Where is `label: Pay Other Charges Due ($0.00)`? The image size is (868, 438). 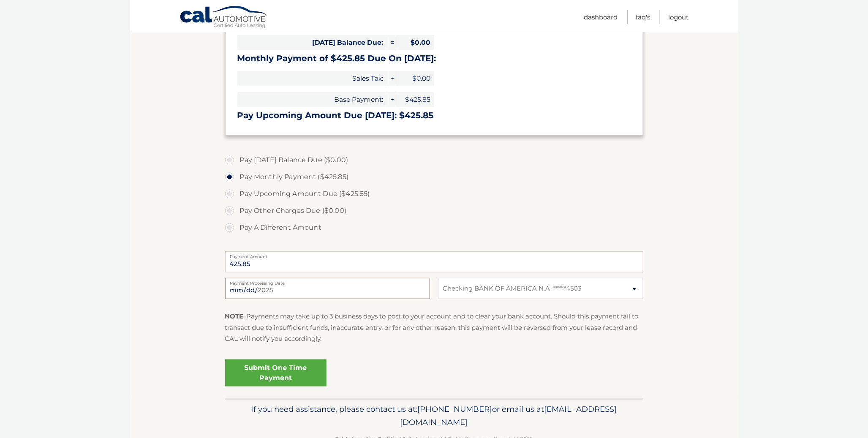 label: Pay Other Charges Due ($0.00) is located at coordinates (434, 211).